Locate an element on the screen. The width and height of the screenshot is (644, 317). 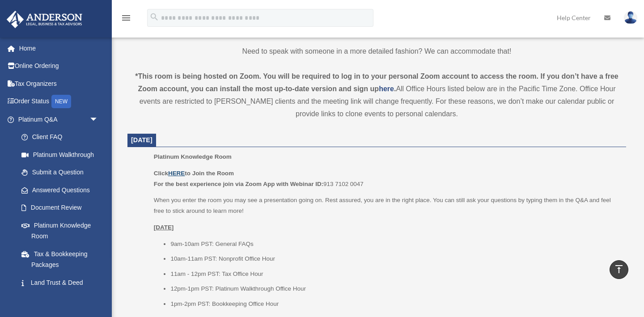
b: For the best experience join via Zoom App with Webinar ID: is located at coordinates (239, 184).